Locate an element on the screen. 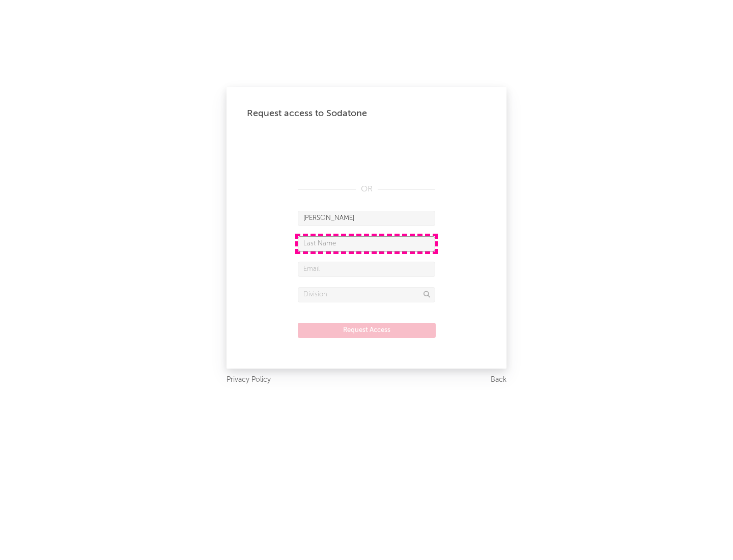  div: OR is located at coordinates (366, 189).